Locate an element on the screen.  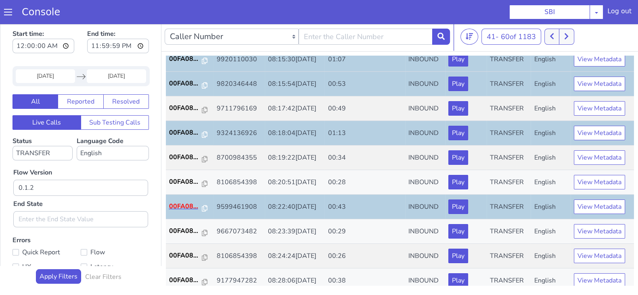
label: Start time: is located at coordinates (43, 19).